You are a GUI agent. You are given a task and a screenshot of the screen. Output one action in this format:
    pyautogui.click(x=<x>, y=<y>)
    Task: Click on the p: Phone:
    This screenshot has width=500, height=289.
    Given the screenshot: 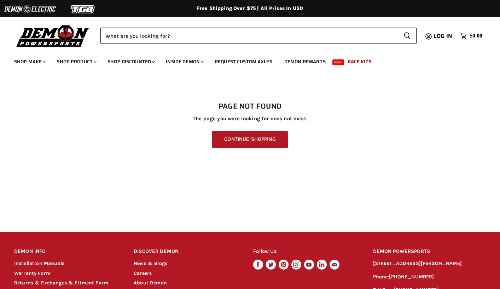 What is the action you would take?
    pyautogui.click(x=429, y=277)
    